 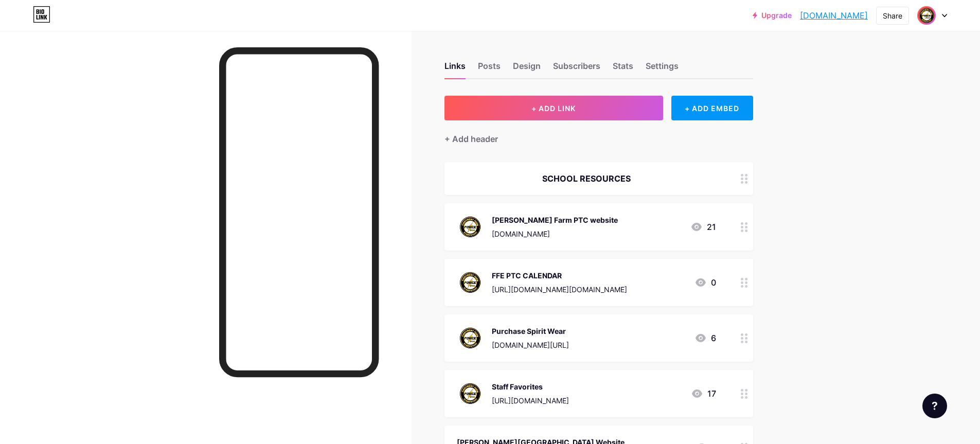 I want to click on a: Upgrade, so click(x=772, y=16).